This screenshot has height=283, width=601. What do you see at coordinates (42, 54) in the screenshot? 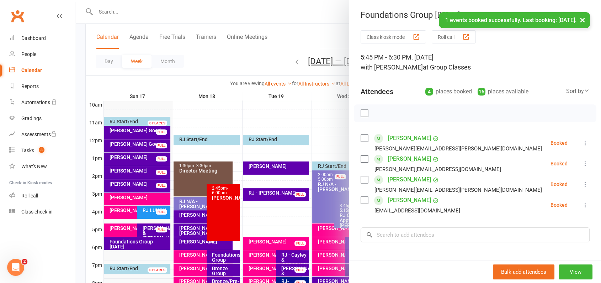
I see `a: People` at bounding box center [42, 54].